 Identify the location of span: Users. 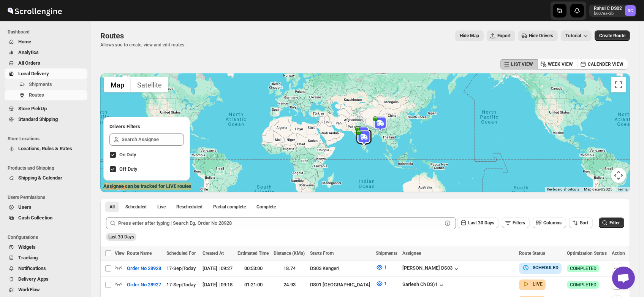
(25, 207).